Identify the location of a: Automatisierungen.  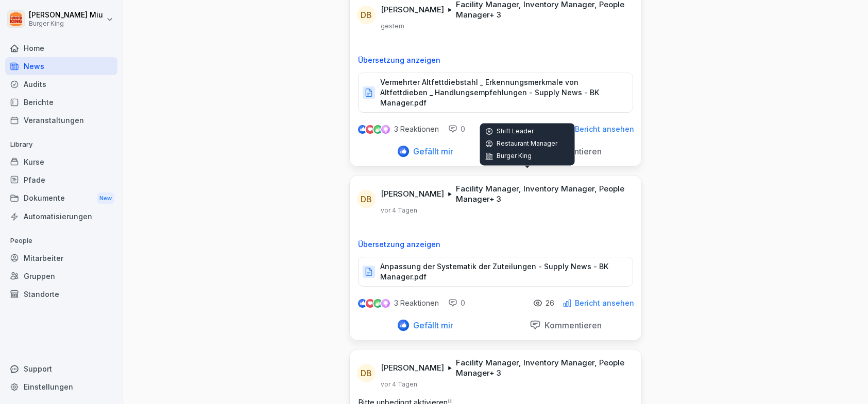
(62, 216).